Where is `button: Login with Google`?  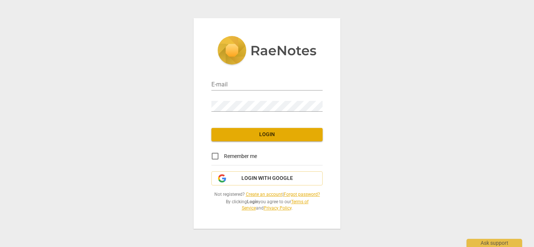 button: Login with Google is located at coordinates (267, 179).